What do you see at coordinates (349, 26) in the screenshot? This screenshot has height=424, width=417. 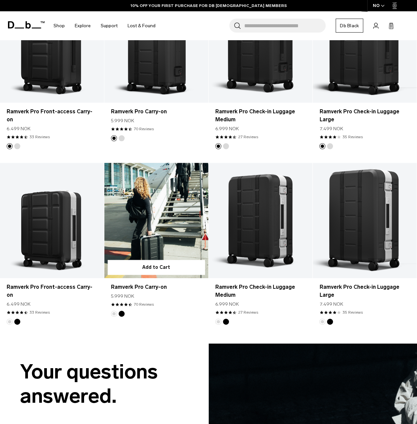 I see `a: Db Black` at bounding box center [349, 26].